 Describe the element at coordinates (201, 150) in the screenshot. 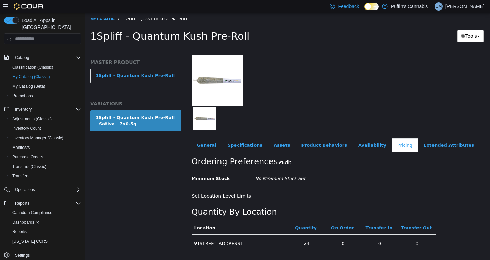

I see `button: Edit` at that location.